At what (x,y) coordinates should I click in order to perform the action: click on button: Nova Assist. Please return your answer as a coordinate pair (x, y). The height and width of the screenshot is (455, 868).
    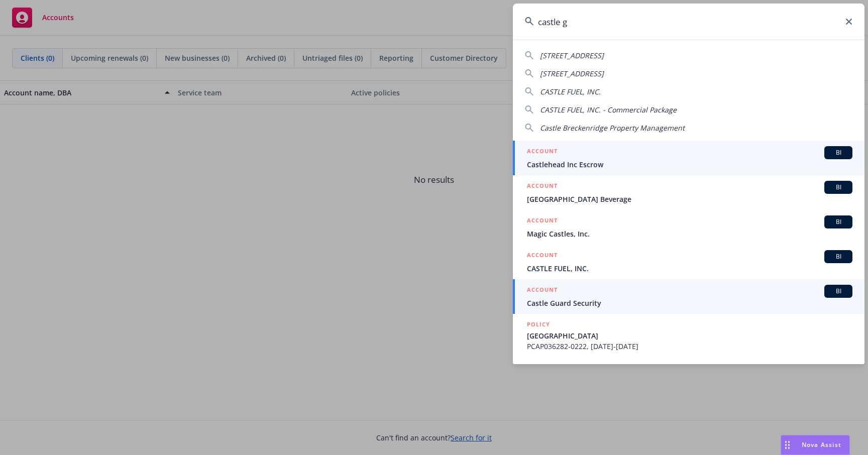
    Looking at the image, I should click on (815, 445).